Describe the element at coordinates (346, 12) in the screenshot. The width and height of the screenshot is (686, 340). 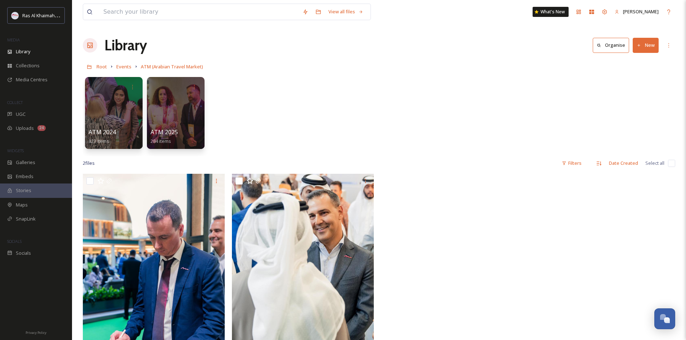
I see `div: View all files` at that location.